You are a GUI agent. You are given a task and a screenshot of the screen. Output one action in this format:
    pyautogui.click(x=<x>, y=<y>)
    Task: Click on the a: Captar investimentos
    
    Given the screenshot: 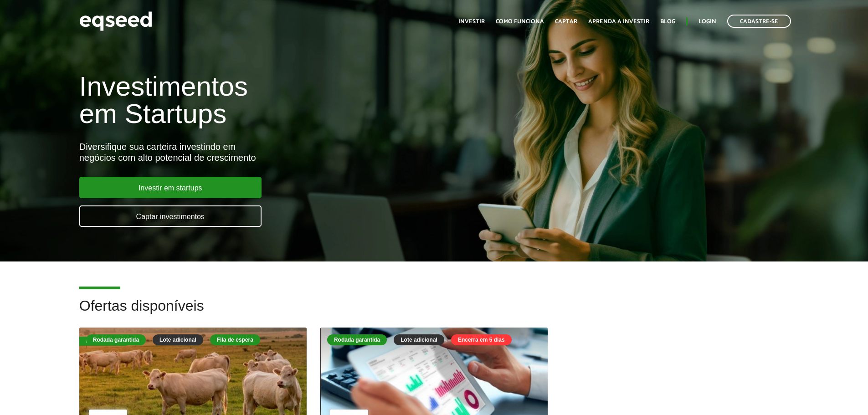 What is the action you would take?
    pyautogui.click(x=170, y=216)
    